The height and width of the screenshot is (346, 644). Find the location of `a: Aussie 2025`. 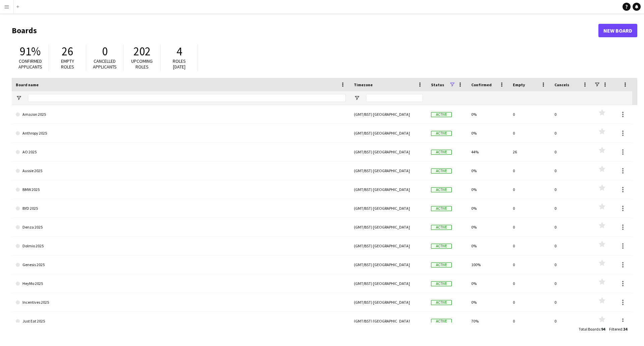

a: Aussie 2025 is located at coordinates (181, 171).